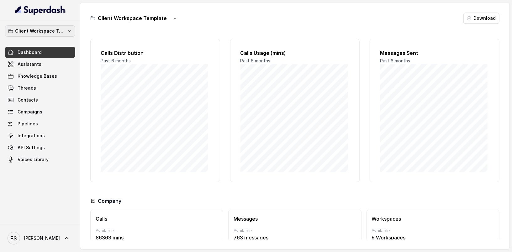  I want to click on p: 763 messages, so click(295, 238).